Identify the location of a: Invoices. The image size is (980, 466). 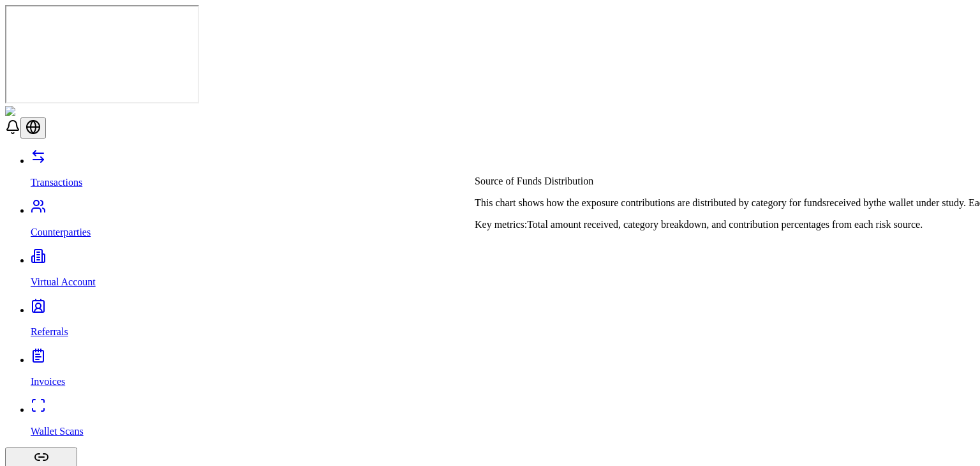
(503, 371).